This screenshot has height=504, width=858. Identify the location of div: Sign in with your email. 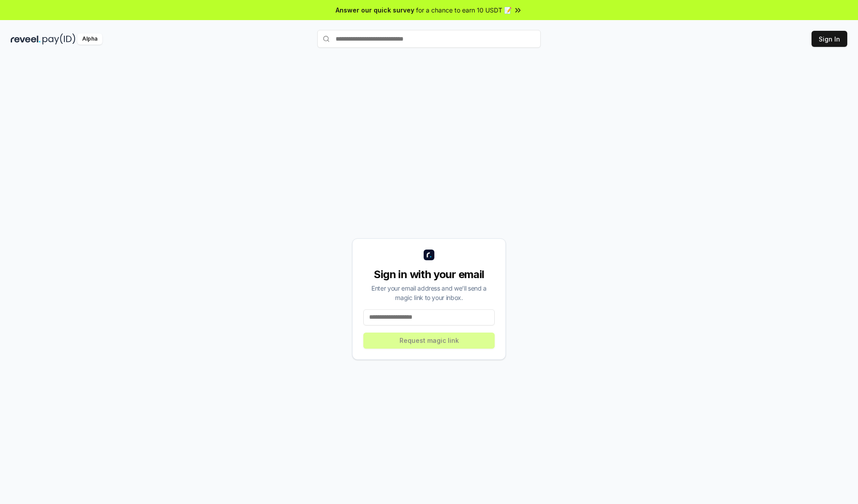
(429, 275).